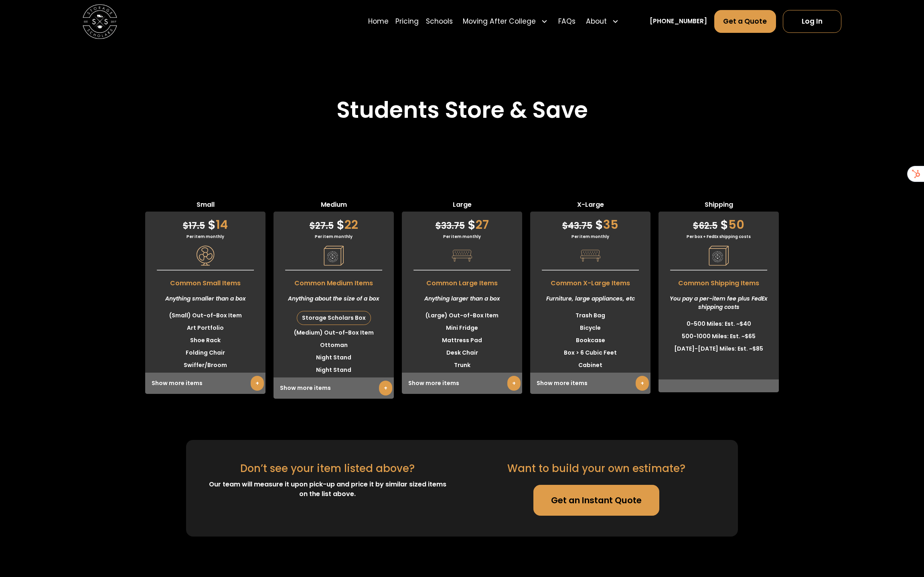  What do you see at coordinates (450, 225) in the screenshot?
I see `span: 33.75` at bounding box center [450, 225].